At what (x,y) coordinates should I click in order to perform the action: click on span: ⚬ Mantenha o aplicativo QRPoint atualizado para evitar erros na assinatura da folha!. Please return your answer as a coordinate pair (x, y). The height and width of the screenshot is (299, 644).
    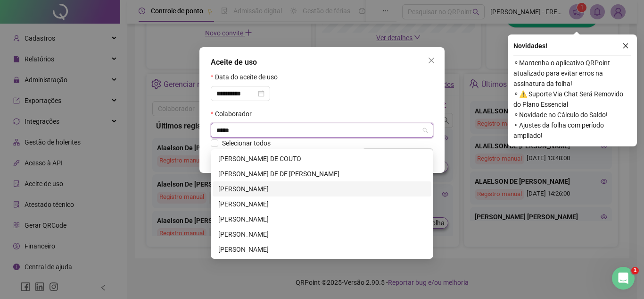
    Looking at the image, I should click on (572, 73).